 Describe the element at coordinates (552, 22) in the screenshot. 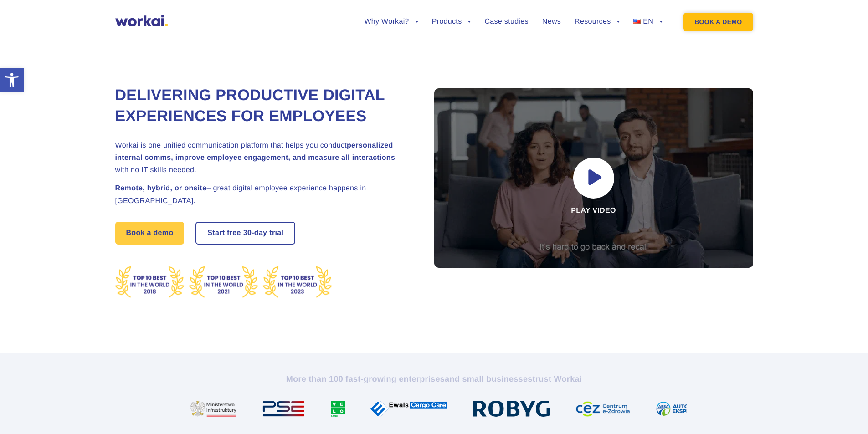

I see `a: News` at that location.